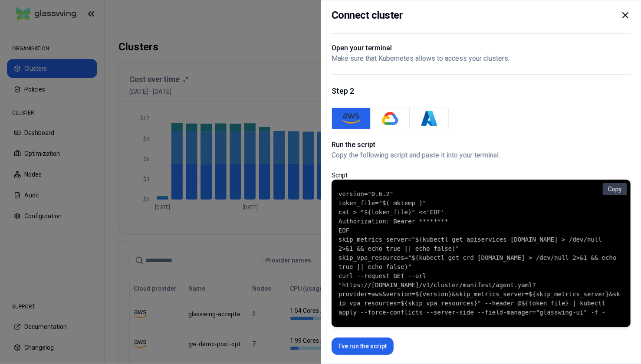 This screenshot has height=364, width=641. Describe the element at coordinates (429, 118) in the screenshot. I see `img: Azure` at that location.